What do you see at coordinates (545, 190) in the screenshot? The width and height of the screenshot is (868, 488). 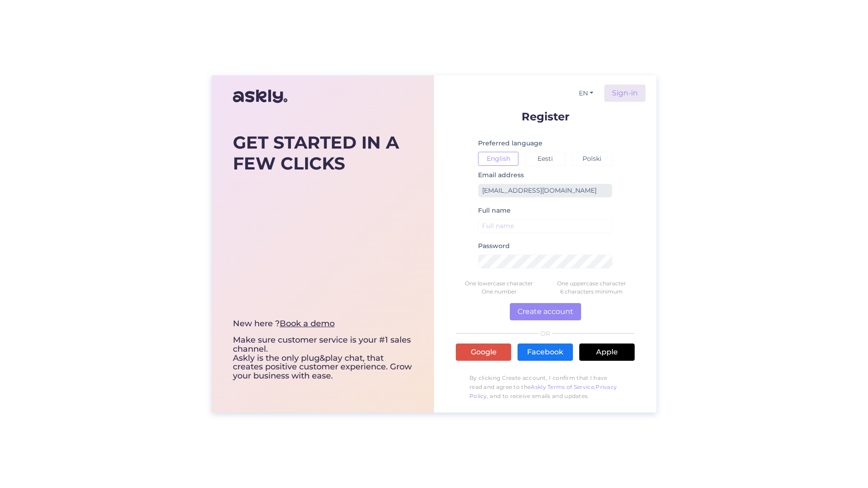 I see `input: Enter email` at bounding box center [545, 190].